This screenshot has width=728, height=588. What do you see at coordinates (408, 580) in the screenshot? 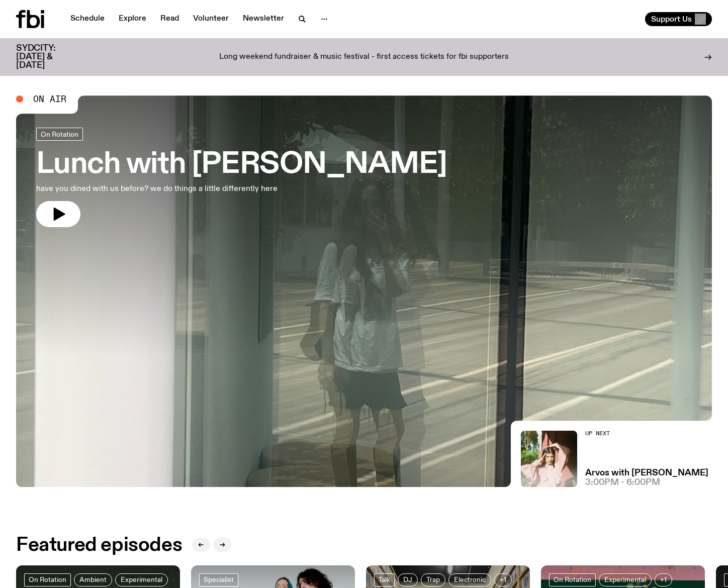
I see `a: DJ` at bounding box center [408, 580].